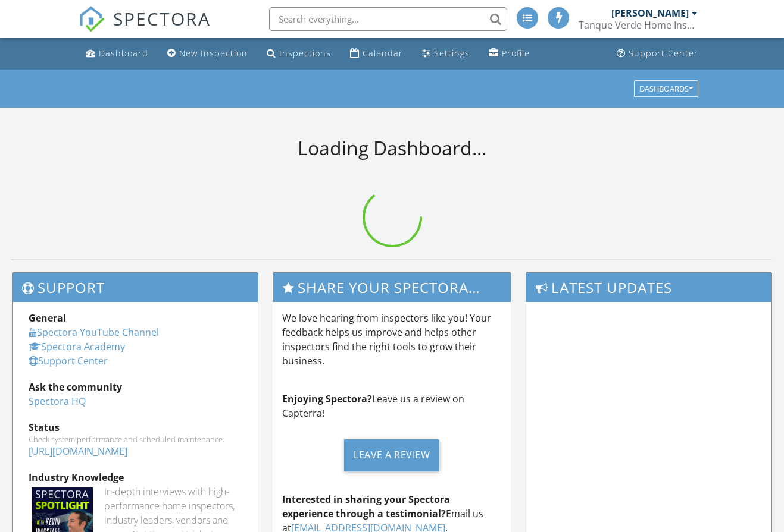  What do you see at coordinates (123, 53) in the screenshot?
I see `div: Dashboard` at bounding box center [123, 53].